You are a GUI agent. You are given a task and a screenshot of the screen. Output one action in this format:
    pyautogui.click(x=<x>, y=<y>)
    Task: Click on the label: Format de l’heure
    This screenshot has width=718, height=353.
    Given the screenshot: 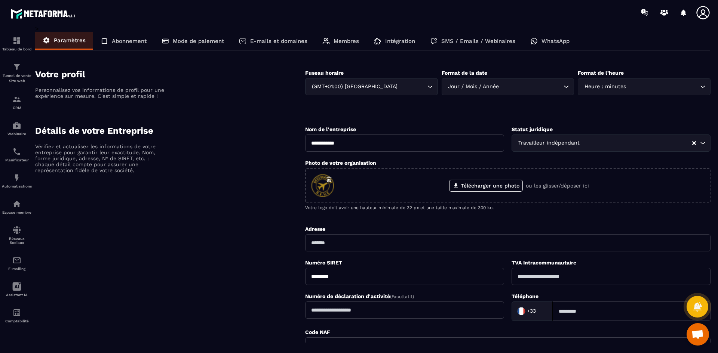 What is the action you would take?
    pyautogui.click(x=601, y=73)
    